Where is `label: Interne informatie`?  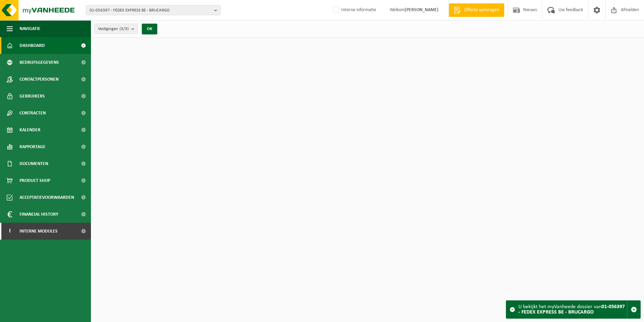 label: Interne informatie is located at coordinates (354, 10).